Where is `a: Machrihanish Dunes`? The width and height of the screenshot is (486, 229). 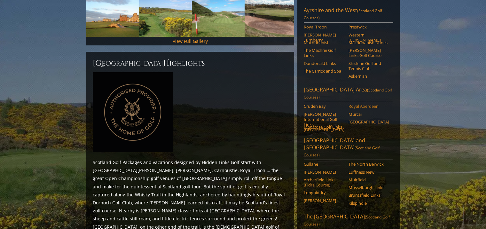
a: Machrihanish Dunes is located at coordinates (368, 42).